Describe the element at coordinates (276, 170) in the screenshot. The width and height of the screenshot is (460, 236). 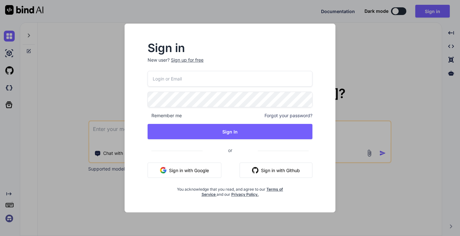
I see `button: Sign in with Github` at that location.